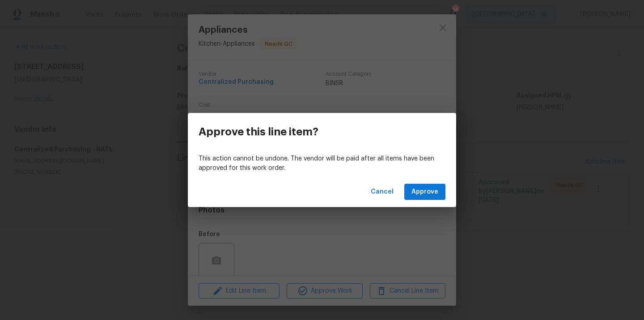  I want to click on p: This action cannot be undone. The vendor will be paid after all items have been approved for this..., so click(322, 164).